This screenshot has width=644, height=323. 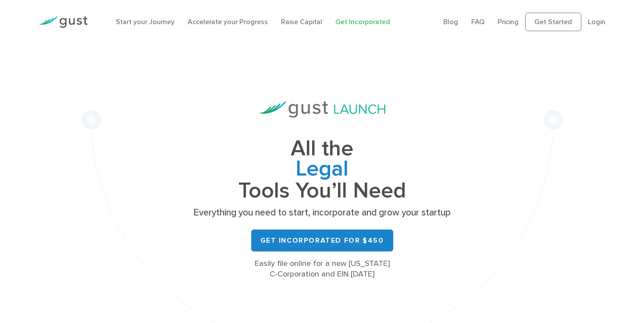 What do you see at coordinates (228, 21) in the screenshot?
I see `a: Accelerate your Progress` at bounding box center [228, 21].